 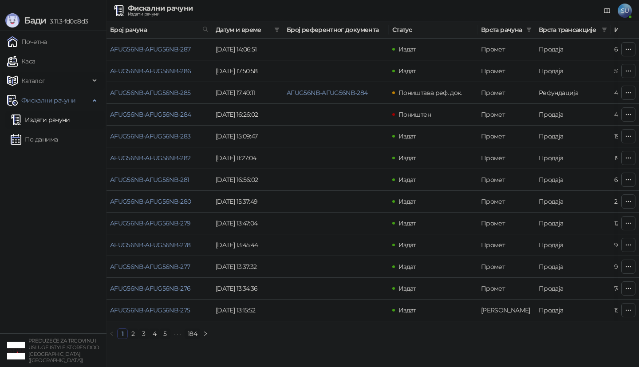 I want to click on span: Врста трансакције, so click(x=568, y=30).